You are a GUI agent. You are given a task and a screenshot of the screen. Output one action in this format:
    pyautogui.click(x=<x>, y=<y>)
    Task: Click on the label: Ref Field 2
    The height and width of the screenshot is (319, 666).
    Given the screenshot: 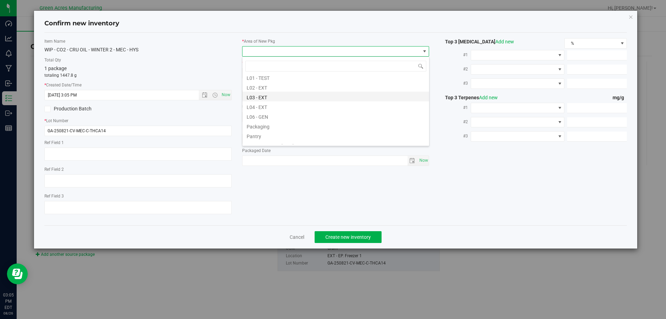 What is the action you would take?
    pyautogui.click(x=138, y=169)
    